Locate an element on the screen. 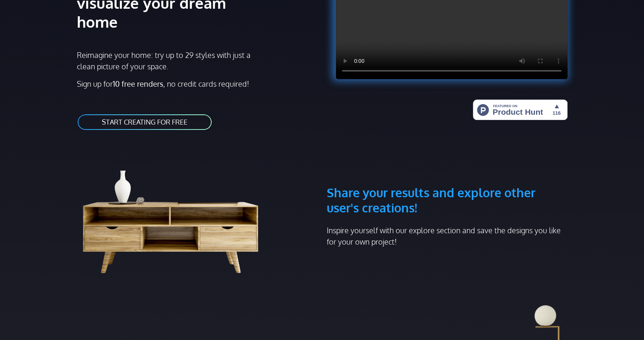 Image resolution: width=644 pixels, height=340 pixels. a: START CREATING FOR FREE is located at coordinates (145, 122).